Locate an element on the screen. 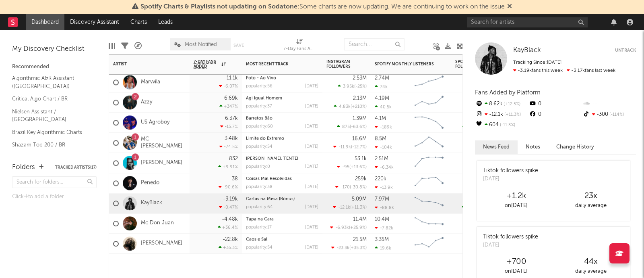 The image size is (644, 278). input: Search for folders... is located at coordinates (55, 182).